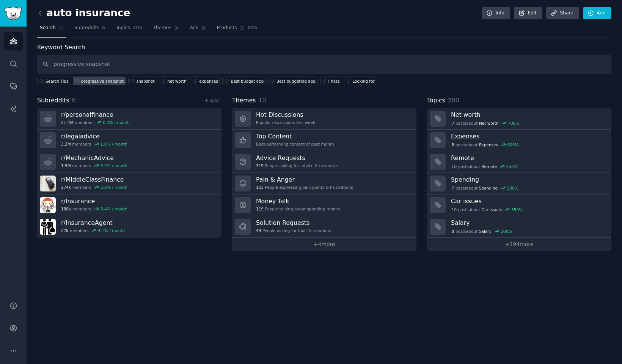 This screenshot has width=622, height=364. I want to click on a: r/Insurance188kmembers3.4% / month, so click(130, 205).